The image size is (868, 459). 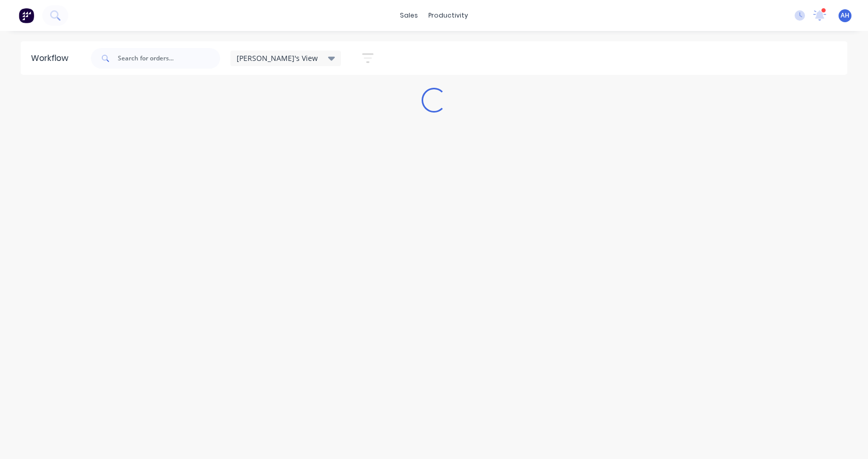 I want to click on input: Search for orders..., so click(x=169, y=58).